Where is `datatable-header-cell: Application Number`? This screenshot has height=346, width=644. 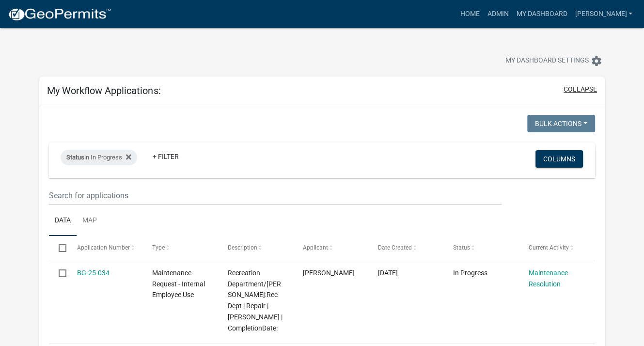 datatable-header-cell: Application Number is located at coordinates (105, 248).